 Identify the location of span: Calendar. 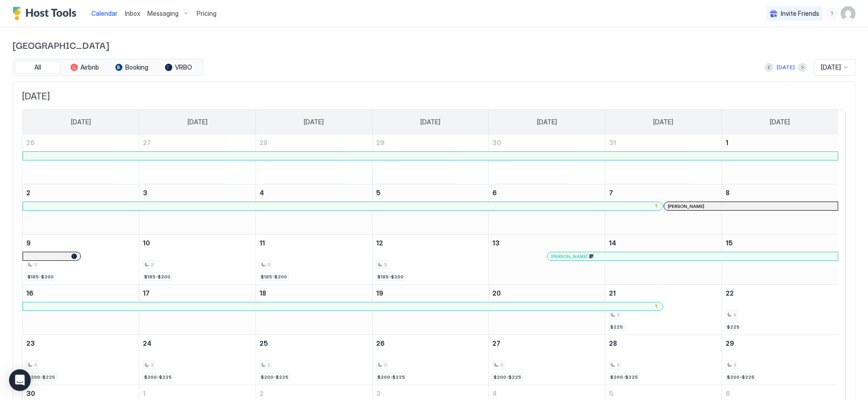
(105, 13).